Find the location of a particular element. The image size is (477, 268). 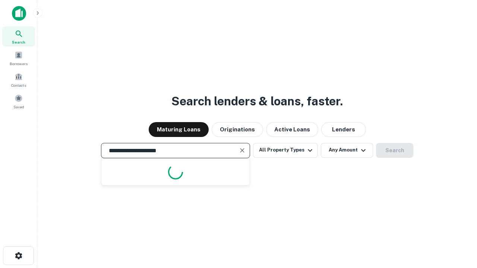

a: Search is located at coordinates (19, 37).